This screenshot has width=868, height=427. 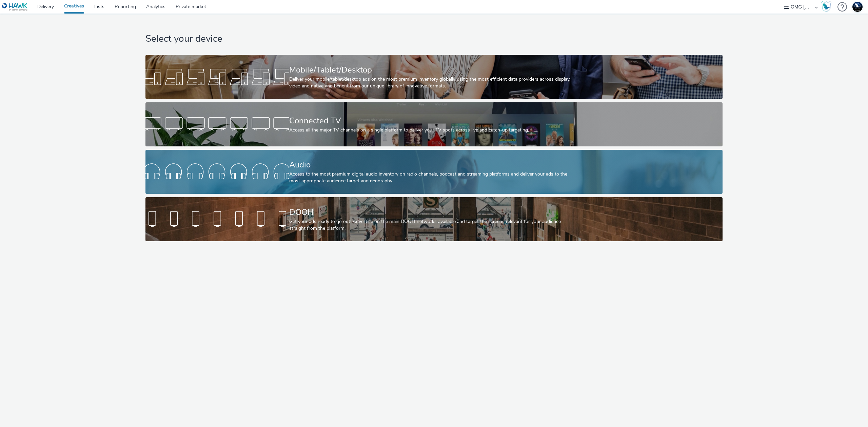 What do you see at coordinates (14, 7) in the screenshot?
I see `img: undefined Logo` at bounding box center [14, 7].